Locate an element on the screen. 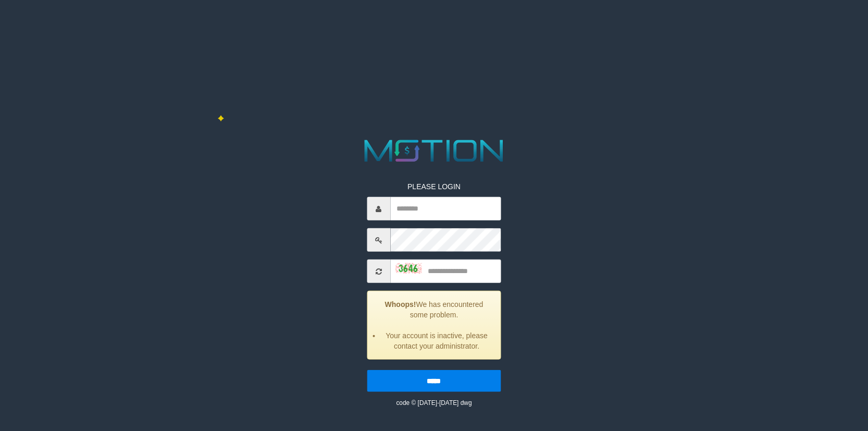  p: PLEASE LOGIN is located at coordinates (434, 187).